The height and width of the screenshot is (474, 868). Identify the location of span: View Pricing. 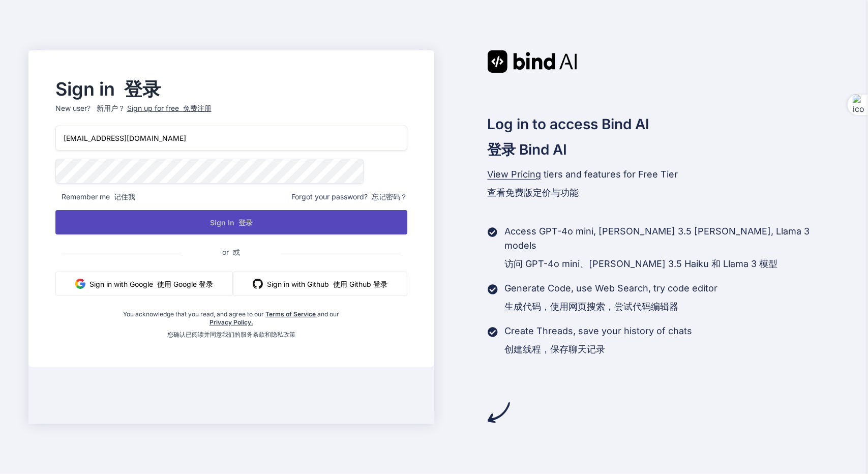
(514, 174).